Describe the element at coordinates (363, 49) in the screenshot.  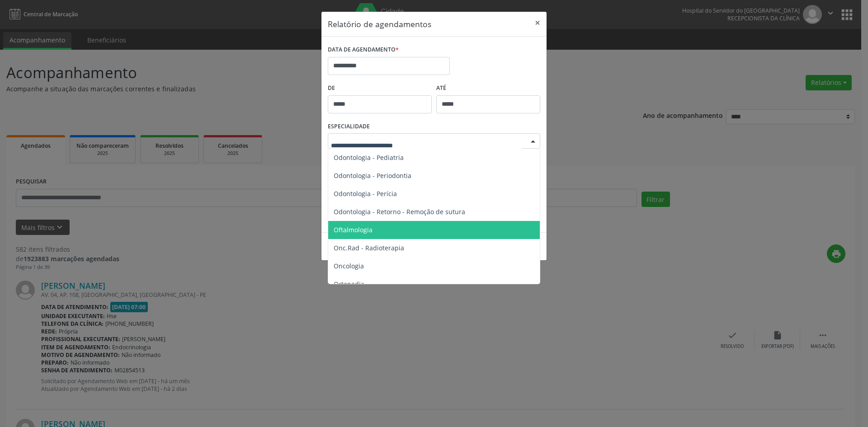
I see `label: DATA DE AGENDAMENTO` at that location.